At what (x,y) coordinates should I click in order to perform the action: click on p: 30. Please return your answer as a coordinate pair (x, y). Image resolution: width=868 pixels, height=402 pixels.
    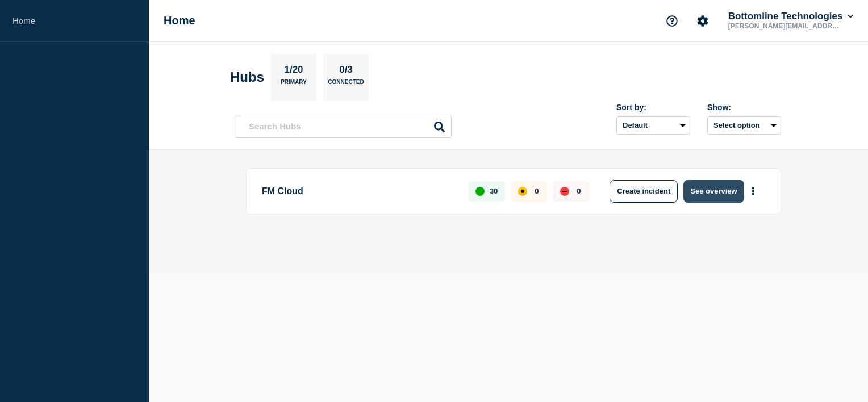
    Looking at the image, I should click on (493, 191).